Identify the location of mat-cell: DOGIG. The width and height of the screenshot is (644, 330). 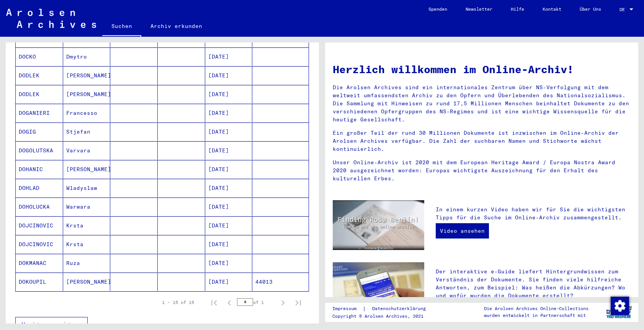
(39, 132).